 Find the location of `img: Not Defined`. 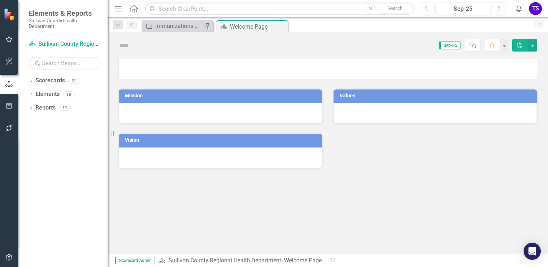

img: Not Defined is located at coordinates (124, 46).